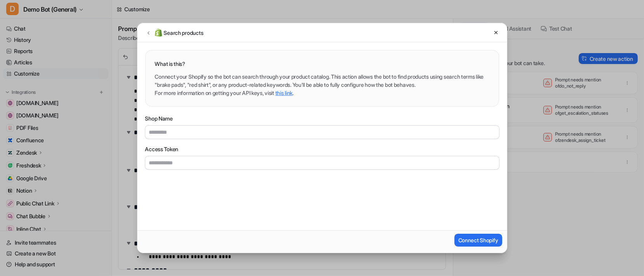 This screenshot has height=276, width=644. What do you see at coordinates (478, 240) in the screenshot?
I see `button: Connect Shopify` at bounding box center [478, 240].